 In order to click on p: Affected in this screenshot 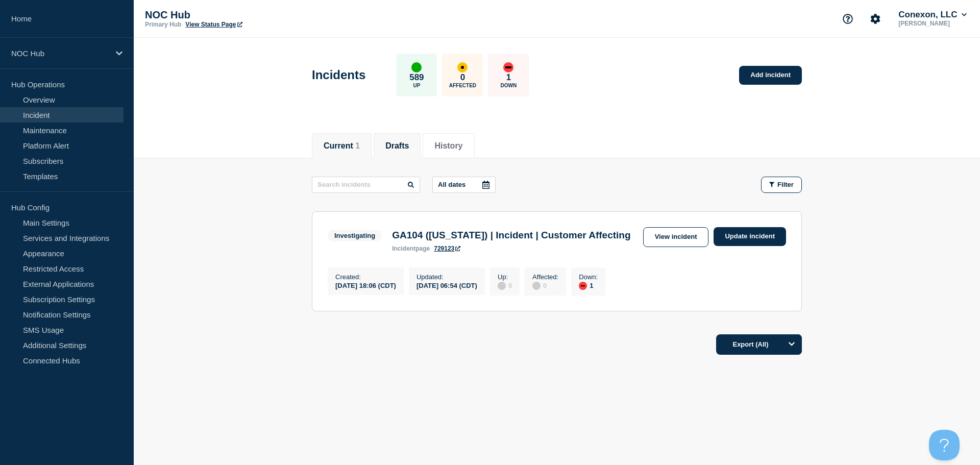, I will do `click(463, 85)`.